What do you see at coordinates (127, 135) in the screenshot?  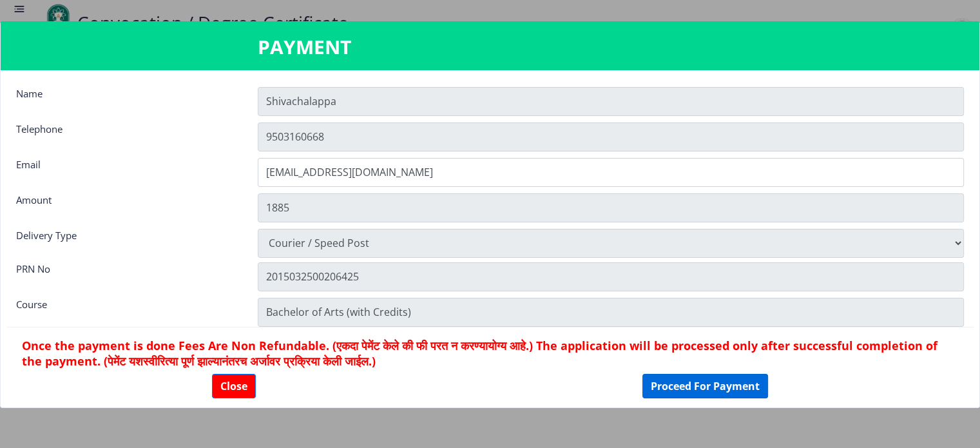 I see `div: Telephone` at bounding box center [127, 135].